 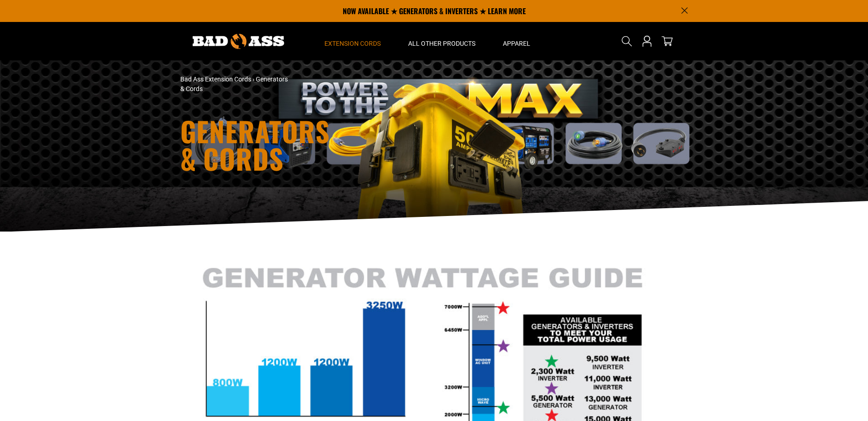 I want to click on summary: Extension Cords, so click(x=353, y=41).